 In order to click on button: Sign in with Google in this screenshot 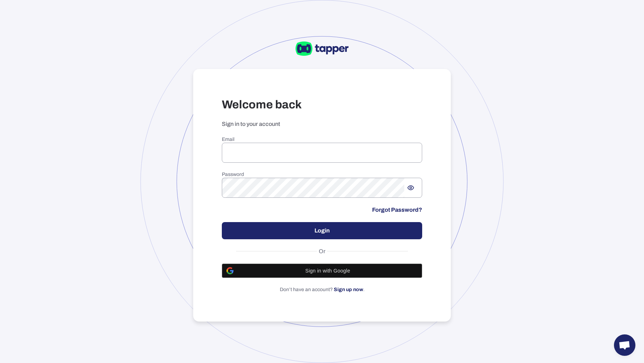, I will do `click(322, 271)`.